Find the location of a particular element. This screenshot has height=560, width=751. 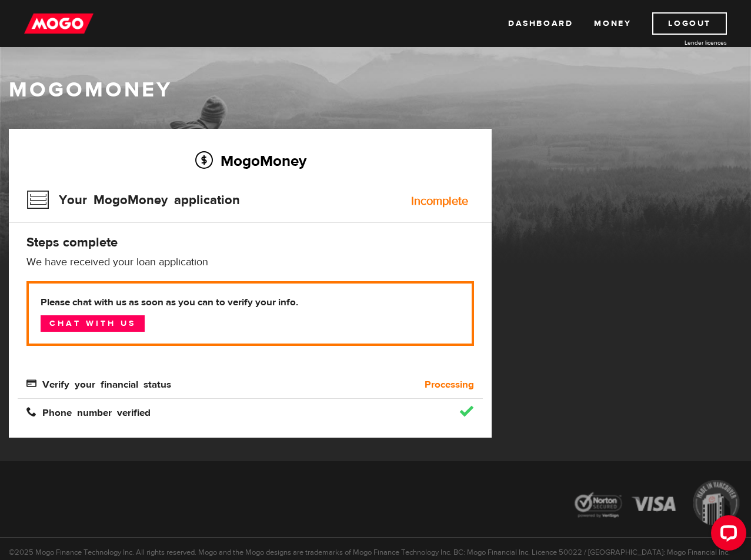

span: Phone number verified is located at coordinates (88, 411).